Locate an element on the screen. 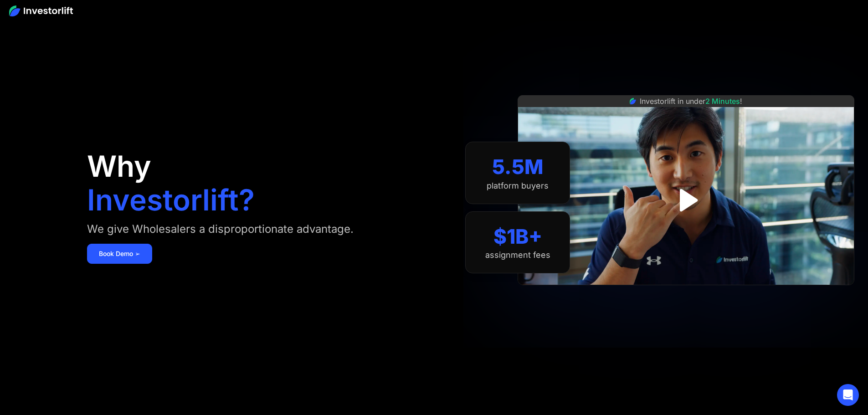 The height and width of the screenshot is (415, 868). div: $1B+ is located at coordinates (517, 237).